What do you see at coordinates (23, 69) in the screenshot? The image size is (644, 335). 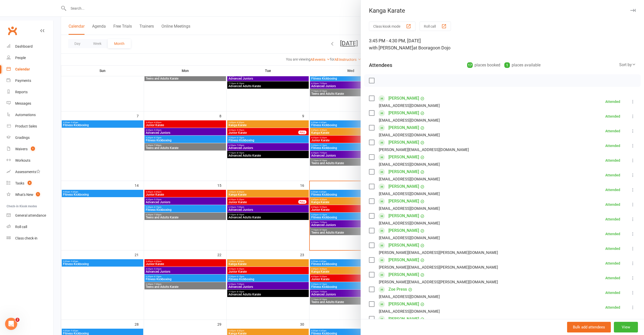 I see `div: Calendar` at bounding box center [23, 69].